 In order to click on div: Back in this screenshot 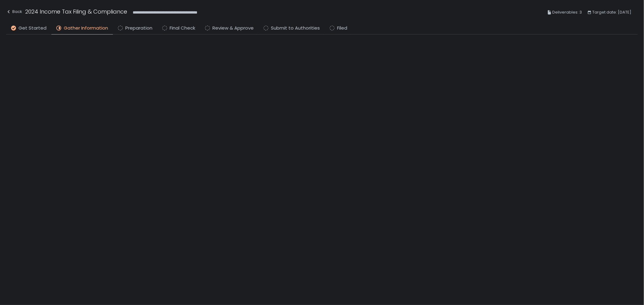, I will do `click(14, 12)`.